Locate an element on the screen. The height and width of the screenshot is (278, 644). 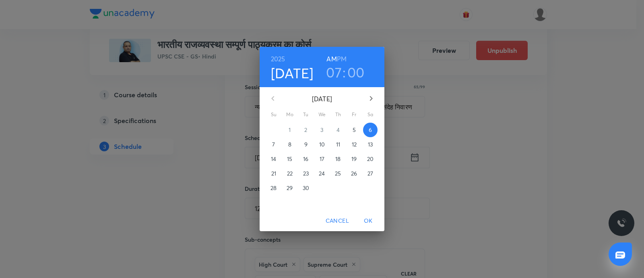
button: 20 is located at coordinates (370, 159).